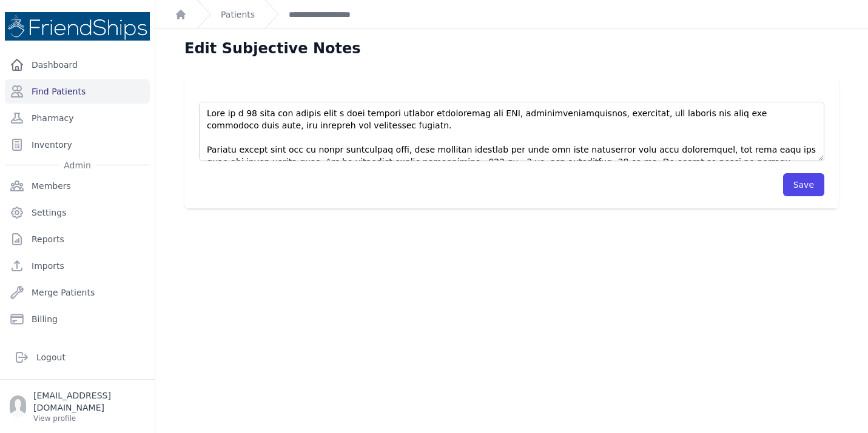 Image resolution: width=868 pixels, height=433 pixels. I want to click on a: Imports, so click(77, 266).